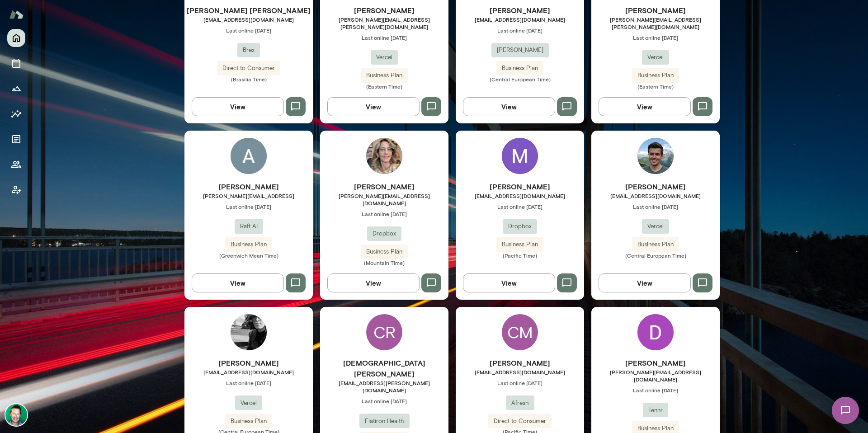  What do you see at coordinates (520, 255) in the screenshot?
I see `span: (Pacific Time)` at bounding box center [520, 255].